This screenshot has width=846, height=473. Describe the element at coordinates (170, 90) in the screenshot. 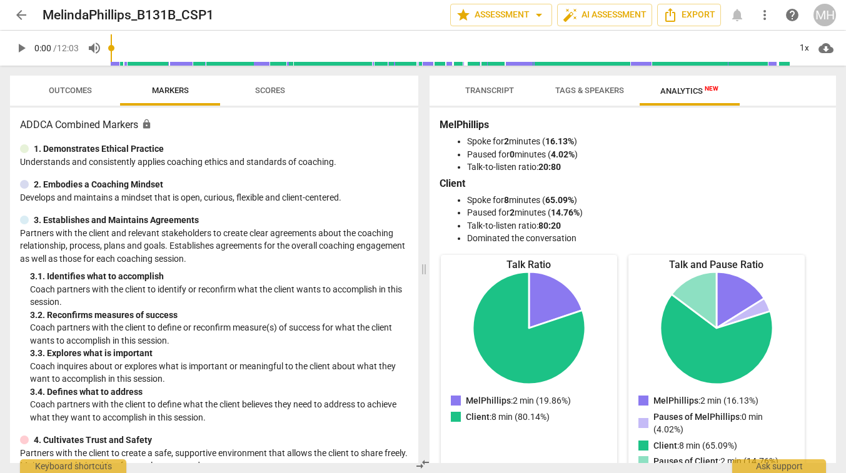

I see `span: Markers` at that location.